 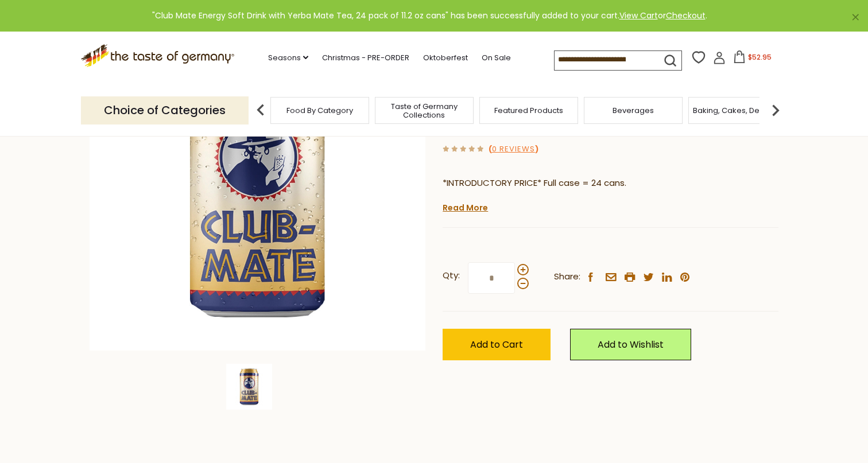 What do you see at coordinates (513, 149) in the screenshot?
I see `a: 0 Reviews` at bounding box center [513, 149].